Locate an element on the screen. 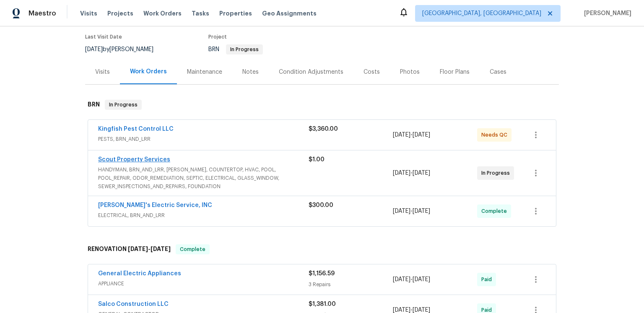 The width and height of the screenshot is (644, 313). a: Scout Property Services is located at coordinates (134, 160).